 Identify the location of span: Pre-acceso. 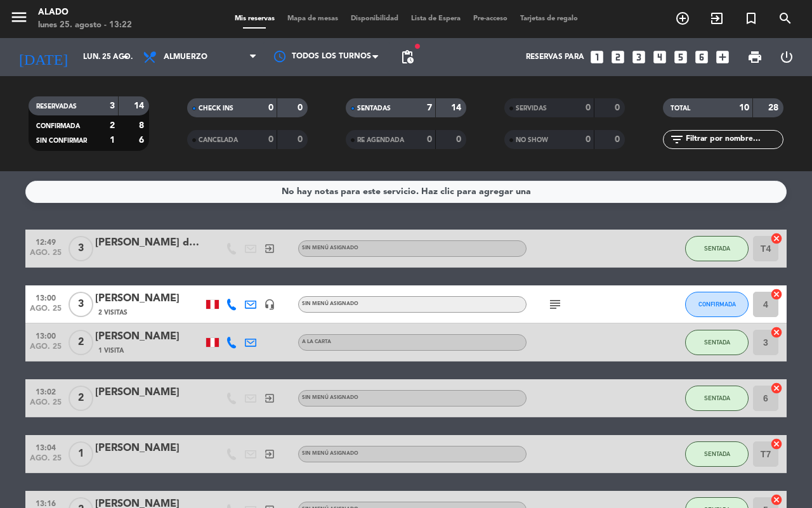
(490, 18).